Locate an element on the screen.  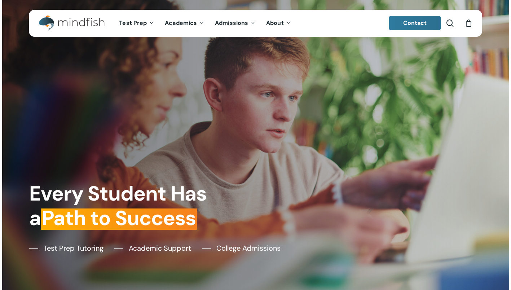
a: About is located at coordinates (278, 23).